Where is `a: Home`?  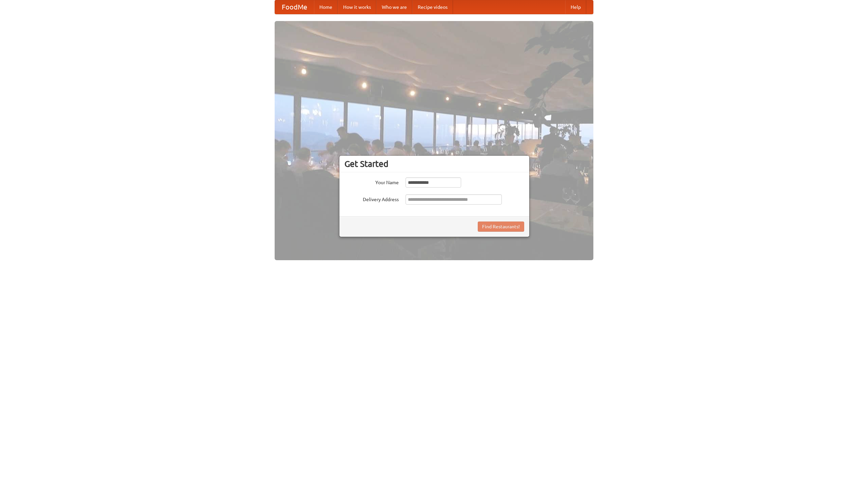
a: Home is located at coordinates (326, 7).